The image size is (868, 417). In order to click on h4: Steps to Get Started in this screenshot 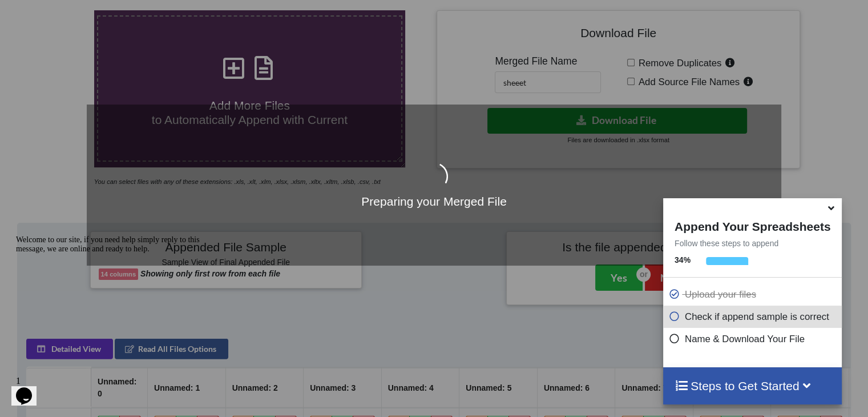, I will do `click(752, 386)`.